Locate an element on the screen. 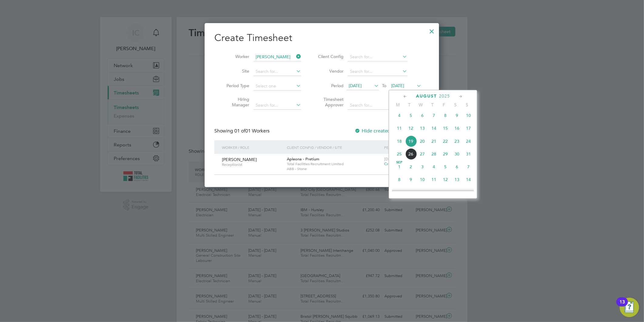 Image resolution: width=644 pixels, height=322 pixels. span: 2 is located at coordinates (411, 167).